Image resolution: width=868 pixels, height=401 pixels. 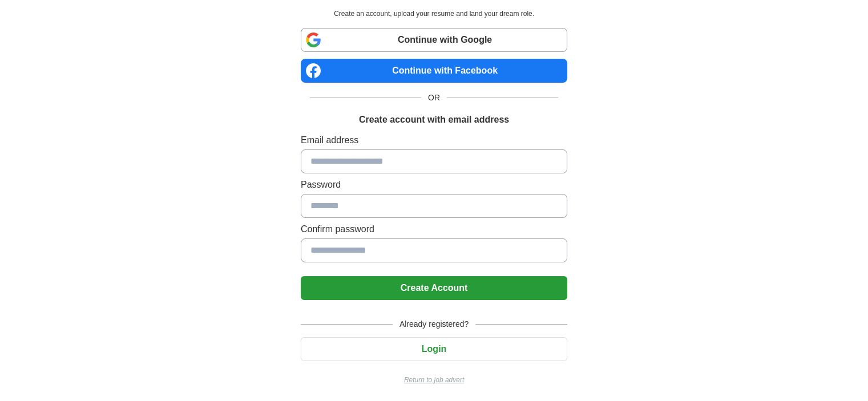 I want to click on button: Login, so click(x=434, y=349).